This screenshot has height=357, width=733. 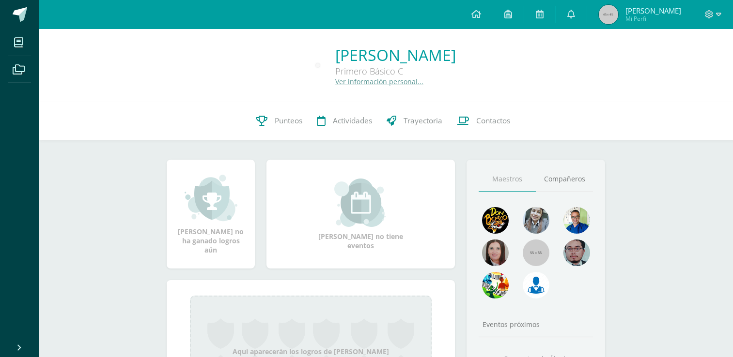 What do you see at coordinates (288, 121) in the screenshot?
I see `span: Punteos` at bounding box center [288, 121].